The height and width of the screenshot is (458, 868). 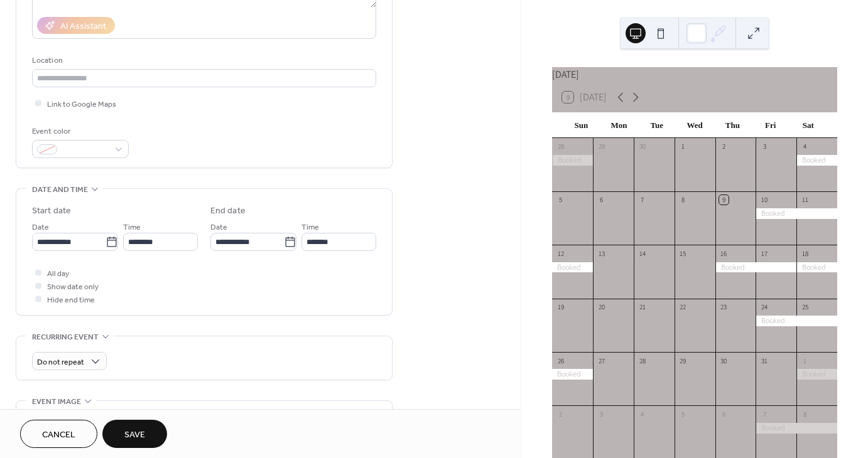 I want to click on span: Hide end time, so click(x=71, y=300).